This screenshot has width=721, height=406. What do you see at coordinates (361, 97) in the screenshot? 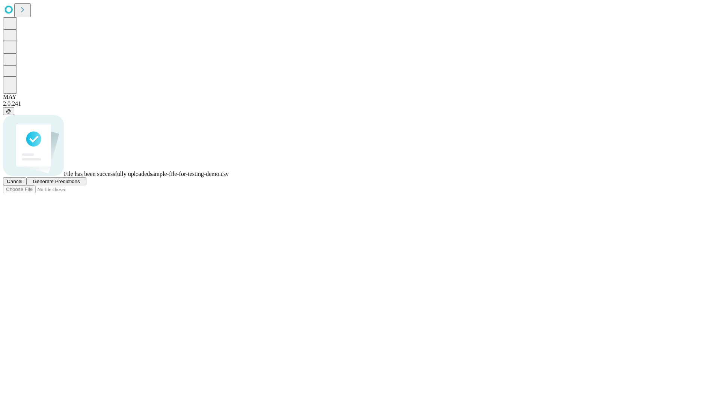
I see `div: MAY` at bounding box center [361, 97].